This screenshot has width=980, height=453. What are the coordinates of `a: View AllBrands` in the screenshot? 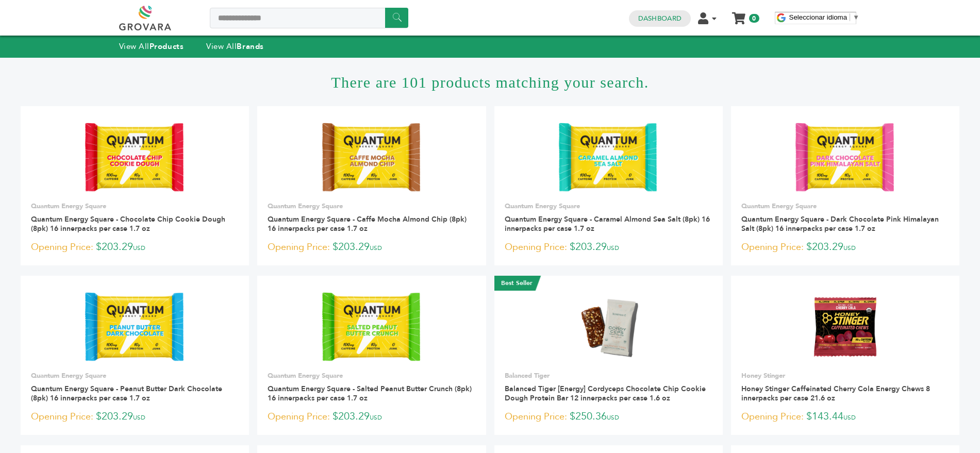 It's located at (235, 46).